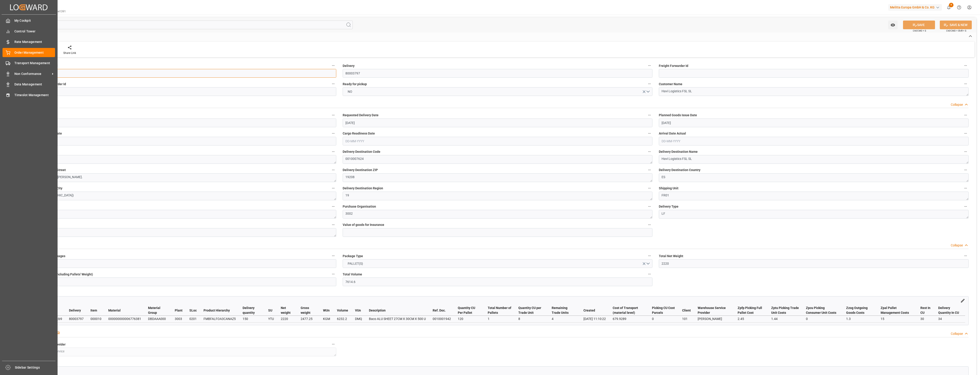  I want to click on textarea: R00007, so click(181, 232).